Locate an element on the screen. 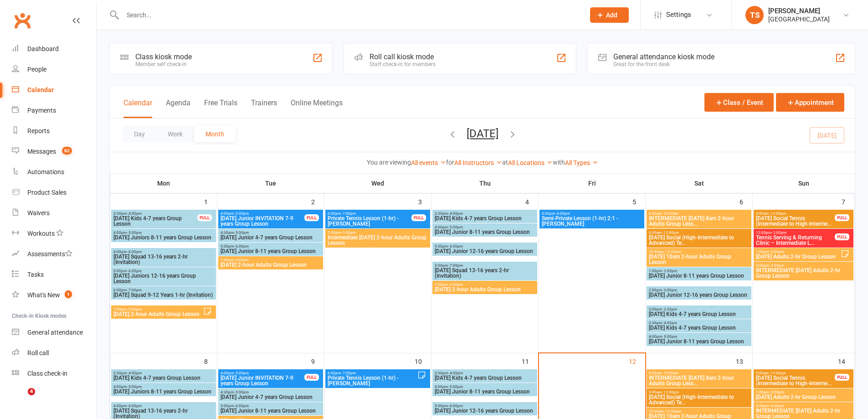 The width and height of the screenshot is (868, 419). span: 9:00am is located at coordinates (795, 214).